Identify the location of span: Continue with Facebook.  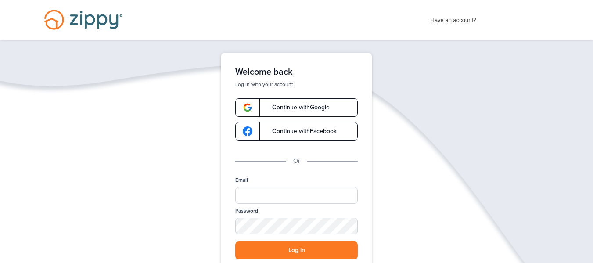
(300, 131).